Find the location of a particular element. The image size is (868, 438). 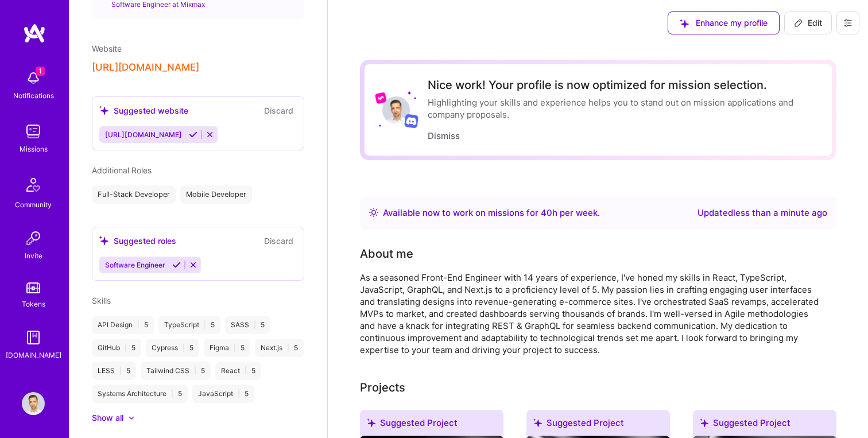

div: Tailwind CSS 5 is located at coordinates (175, 371).